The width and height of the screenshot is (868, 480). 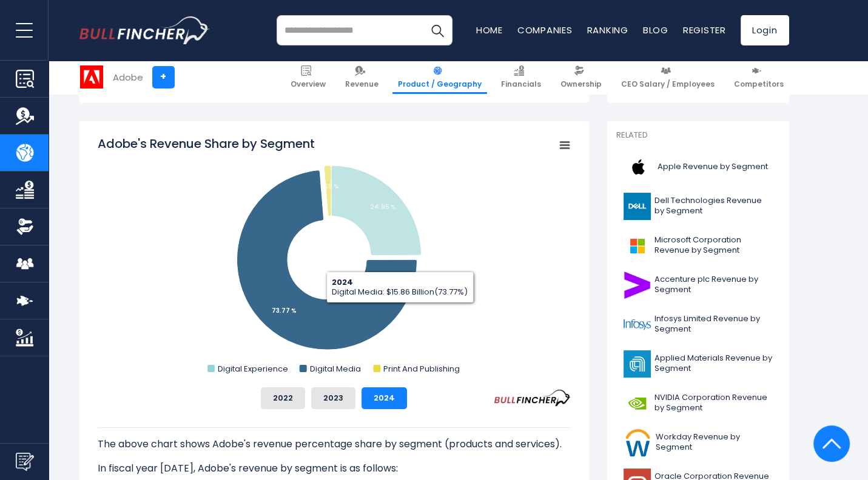 What do you see at coordinates (284, 310) in the screenshot?
I see `tspan: 73.77 %` at bounding box center [284, 310].